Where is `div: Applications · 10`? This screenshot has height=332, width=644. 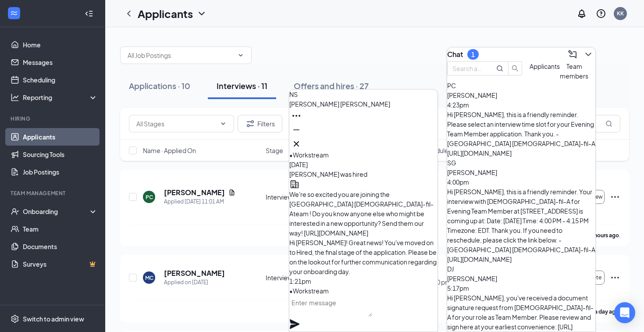
div: Applications · 10 is located at coordinates (160, 85).